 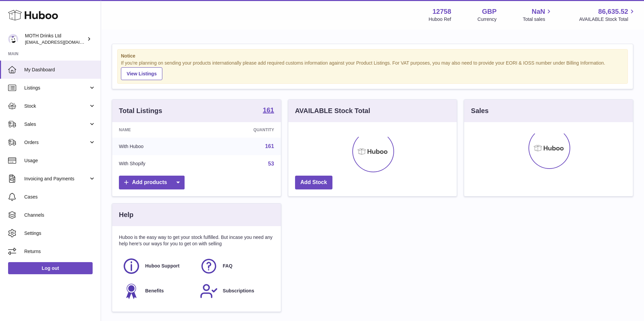 I want to click on th: Name, so click(x=158, y=130).